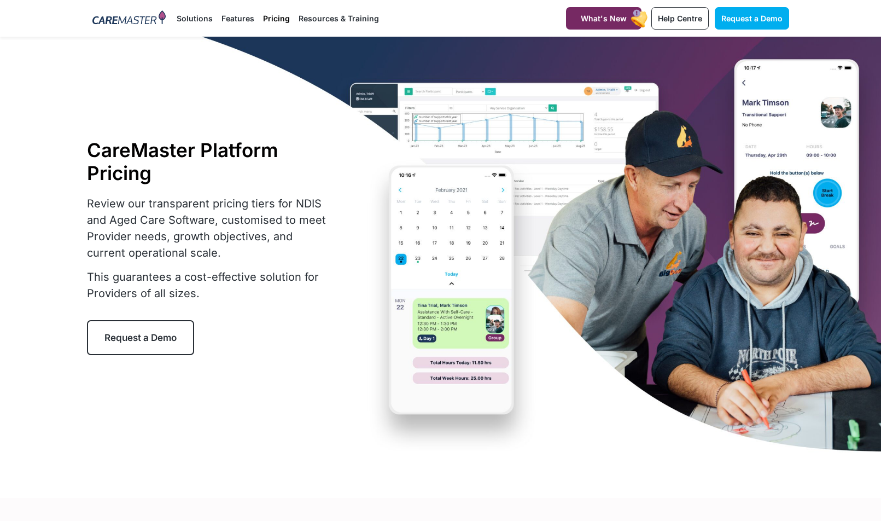  I want to click on a: What's New, so click(604, 18).